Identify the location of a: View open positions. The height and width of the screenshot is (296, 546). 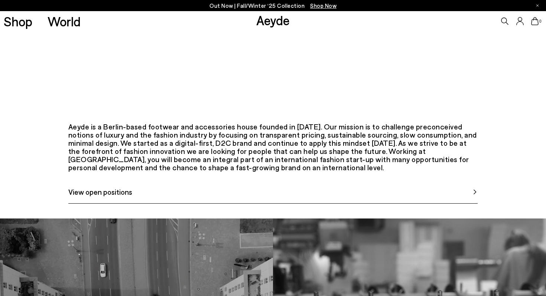
(273, 195).